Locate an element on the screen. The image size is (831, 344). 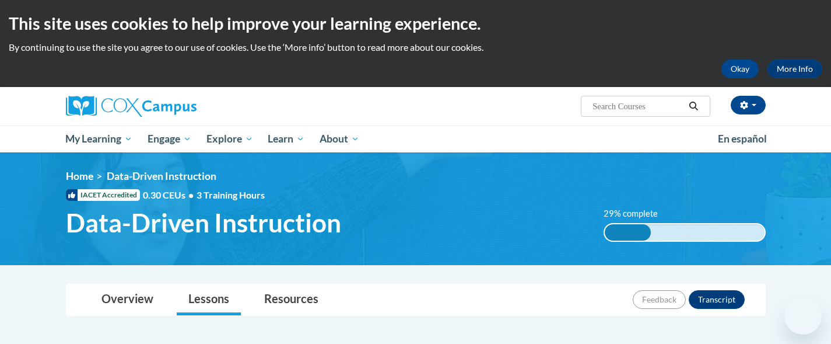
span: About is located at coordinates (340, 139).